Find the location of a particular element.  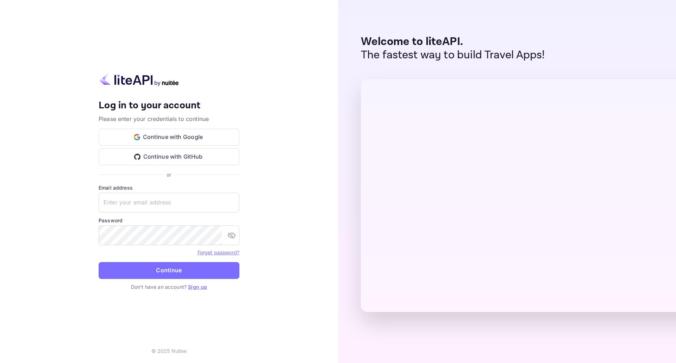

input: Enter your email address is located at coordinates (169, 203).